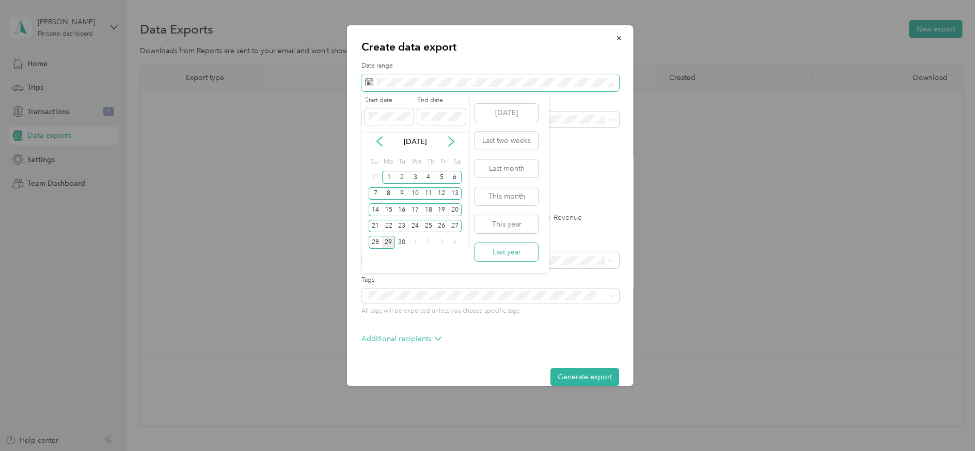  Describe the element at coordinates (401, 339) in the screenshot. I see `p: Additional recipients` at that location.